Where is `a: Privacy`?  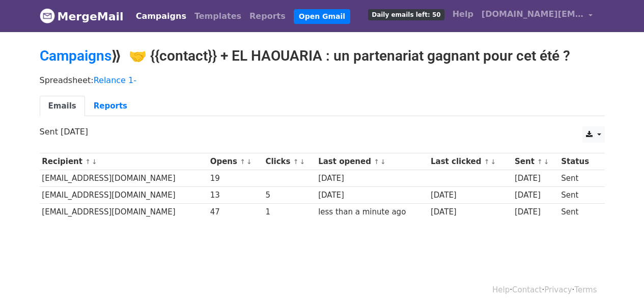 a: Privacy is located at coordinates (558, 290).